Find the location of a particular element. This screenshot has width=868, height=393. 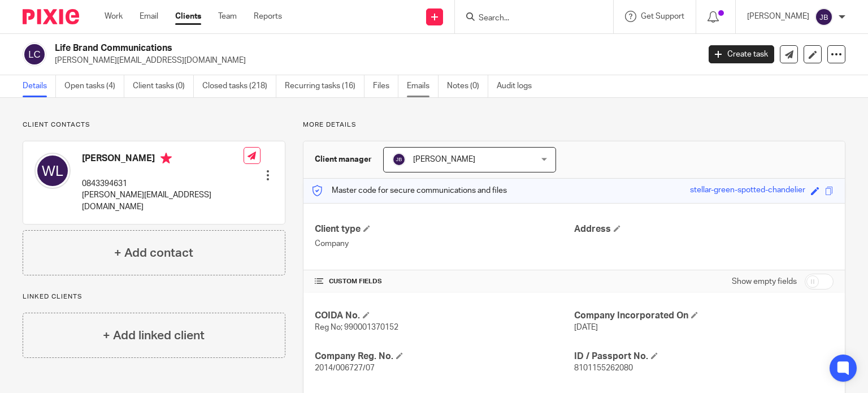

h4: ID / Passport No. is located at coordinates (703, 357).